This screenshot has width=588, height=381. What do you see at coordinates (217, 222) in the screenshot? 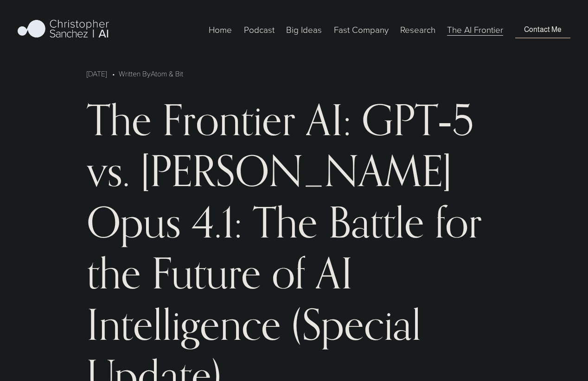
I see `div: 4.1:` at bounding box center [217, 222].